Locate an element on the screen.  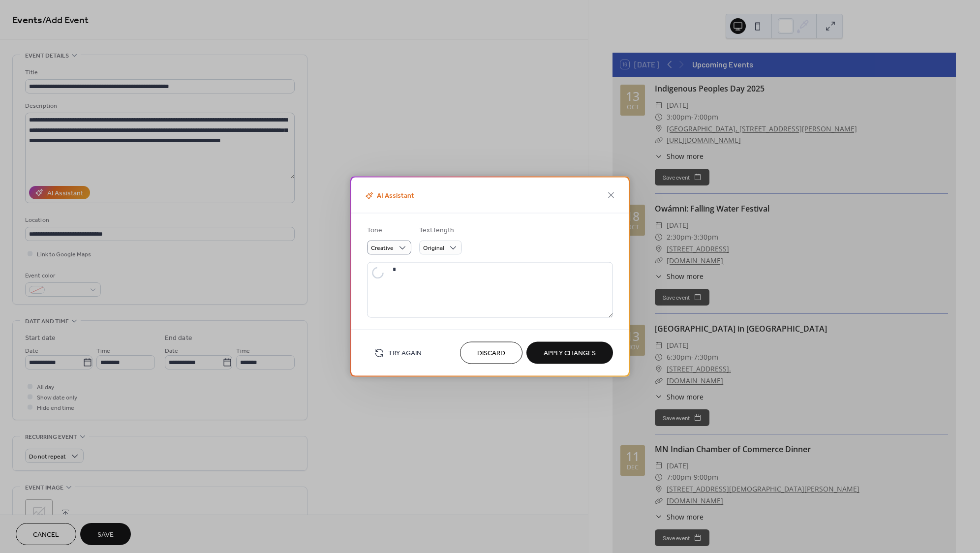
span: Apply Changes is located at coordinates (570, 353).